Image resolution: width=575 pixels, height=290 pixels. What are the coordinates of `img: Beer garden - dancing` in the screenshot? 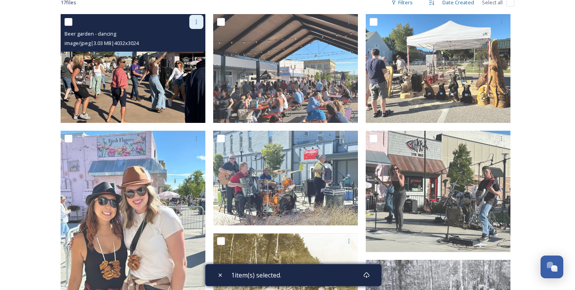 It's located at (133, 68).